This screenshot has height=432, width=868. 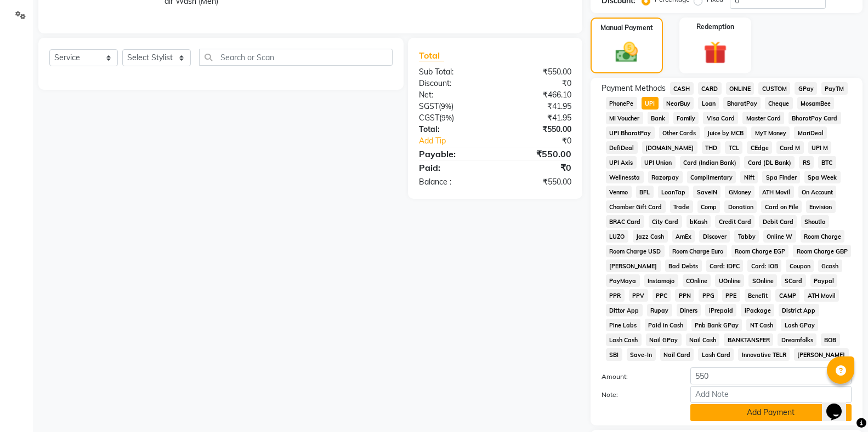 I want to click on span: CARD, so click(x=709, y=89).